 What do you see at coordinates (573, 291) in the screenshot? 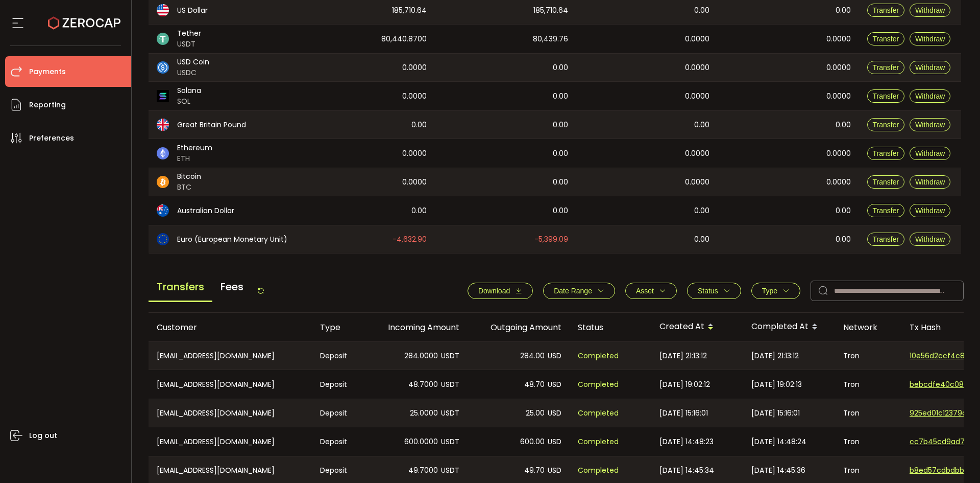
I see `span: Date Range` at bounding box center [573, 291].